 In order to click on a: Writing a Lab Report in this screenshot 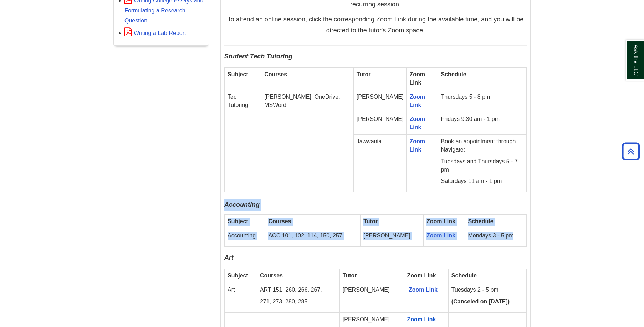, I will do `click(155, 33)`.